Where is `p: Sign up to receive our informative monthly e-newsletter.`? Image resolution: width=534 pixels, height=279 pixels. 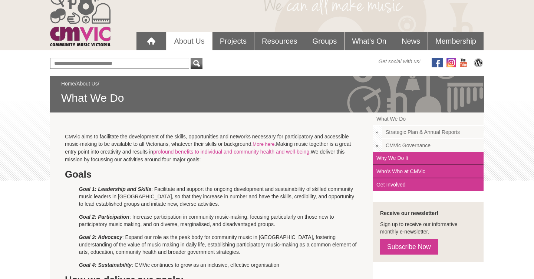 p: Sign up to receive our informative monthly e-newsletter. is located at coordinates (428, 228).